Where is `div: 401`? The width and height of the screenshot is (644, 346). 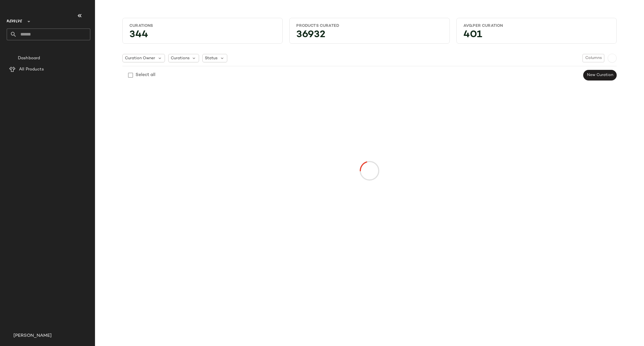 div: 401 is located at coordinates (536, 36).